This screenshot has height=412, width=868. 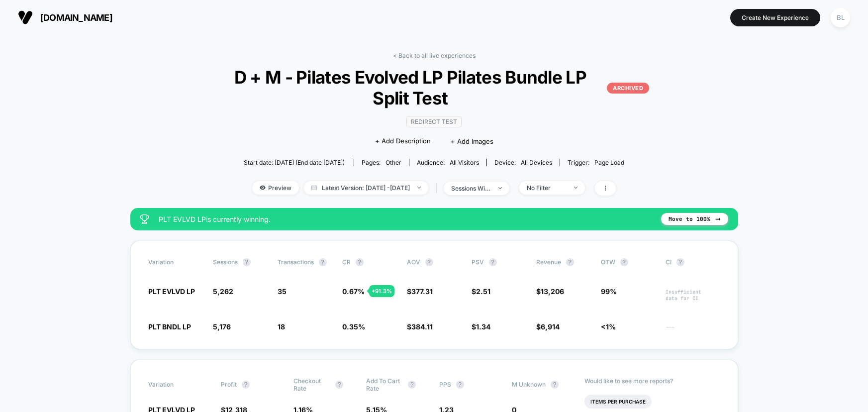 What do you see at coordinates (523, 162) in the screenshot?
I see `span: Device:` at bounding box center [523, 162].